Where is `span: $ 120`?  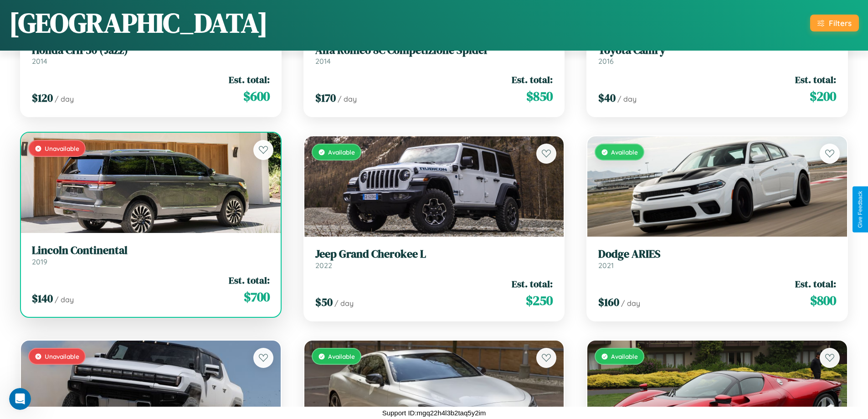 span: $ 120 is located at coordinates (42, 98).